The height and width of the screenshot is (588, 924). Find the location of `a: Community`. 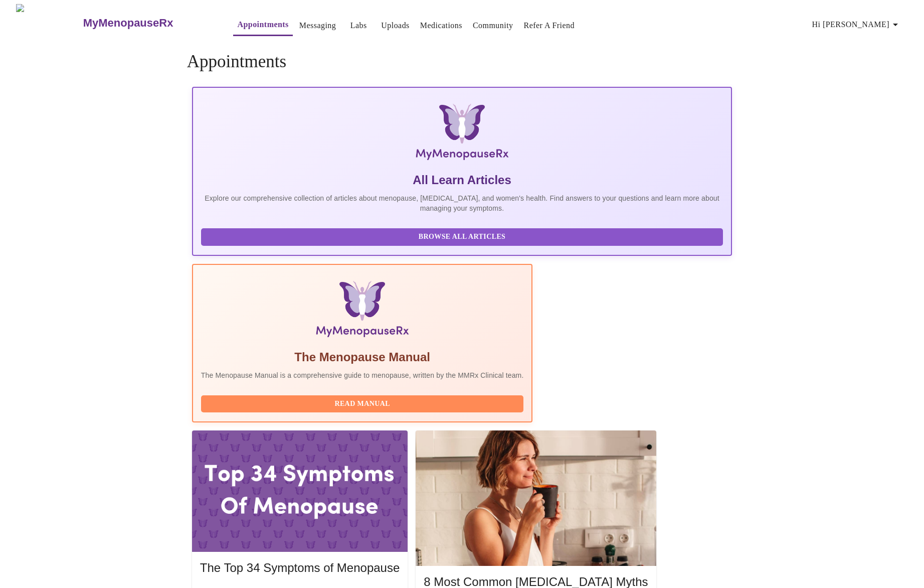

a: Community is located at coordinates (493, 26).